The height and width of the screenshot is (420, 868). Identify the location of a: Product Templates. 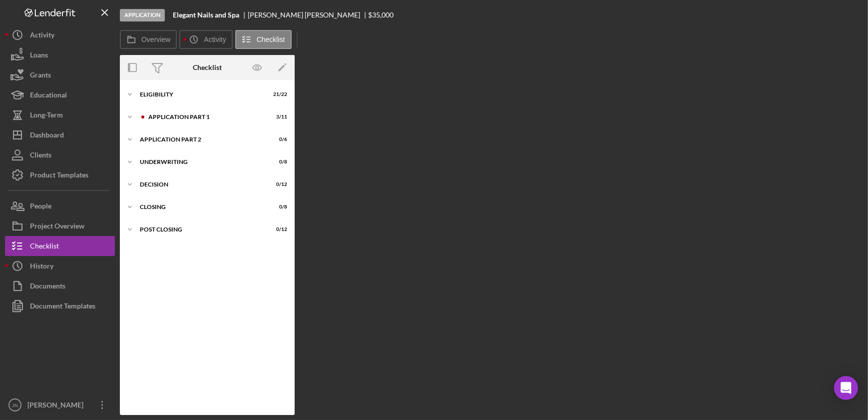
(60, 175).